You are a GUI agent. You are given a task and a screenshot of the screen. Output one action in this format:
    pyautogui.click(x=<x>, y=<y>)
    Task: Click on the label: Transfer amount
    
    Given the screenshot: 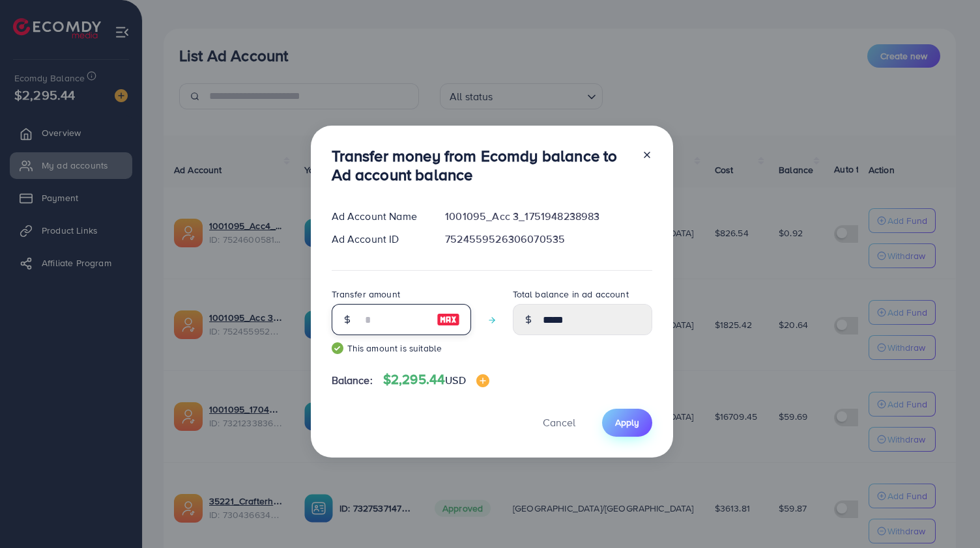 What is the action you would take?
    pyautogui.click(x=366, y=294)
    